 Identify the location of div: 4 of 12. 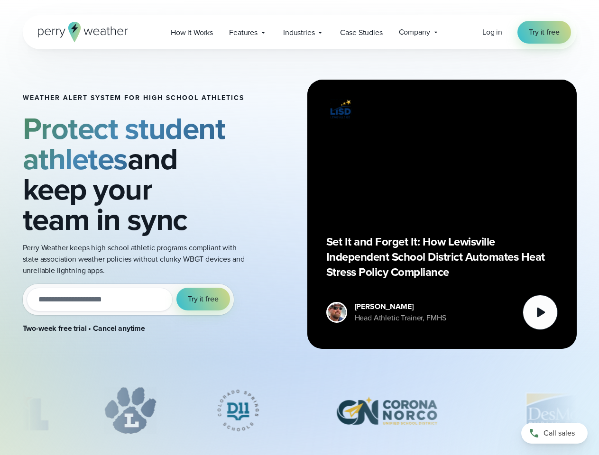
(386, 410).